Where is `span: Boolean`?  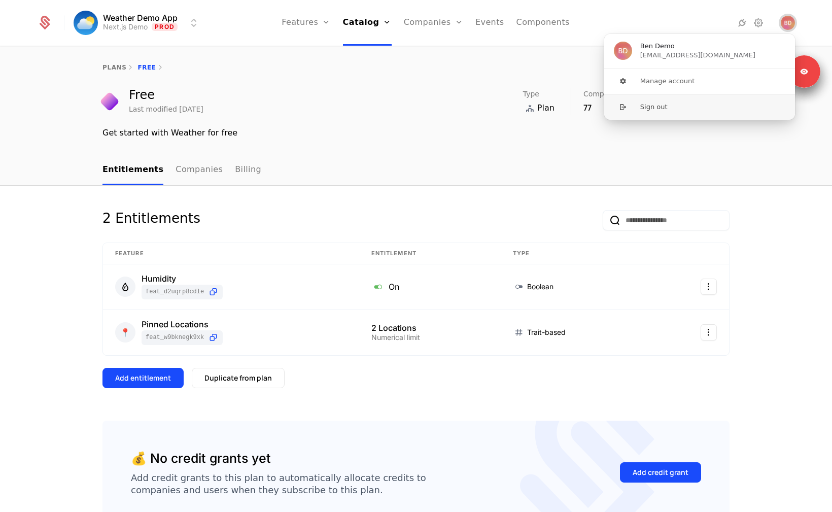 span: Boolean is located at coordinates (541, 287).